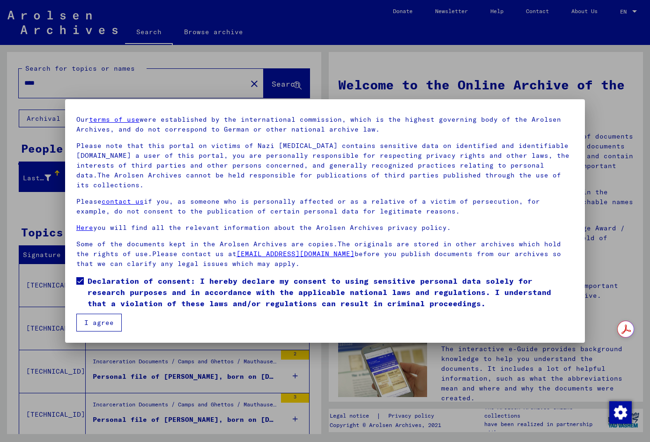  What do you see at coordinates (325, 125) in the screenshot?
I see `p: Our were established by the international commission, which is the highest governing body of the ...` at bounding box center [325, 125].